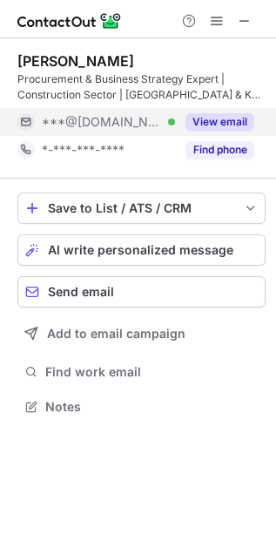 Image resolution: width=276 pixels, height=555 pixels. Describe the element at coordinates (141, 208) in the screenshot. I see `button: save-profile-one-click` at that location.